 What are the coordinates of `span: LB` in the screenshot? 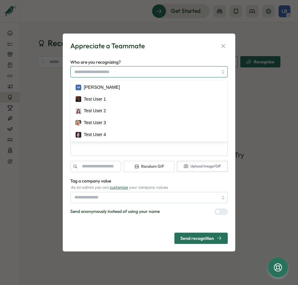 It's located at (78, 87).